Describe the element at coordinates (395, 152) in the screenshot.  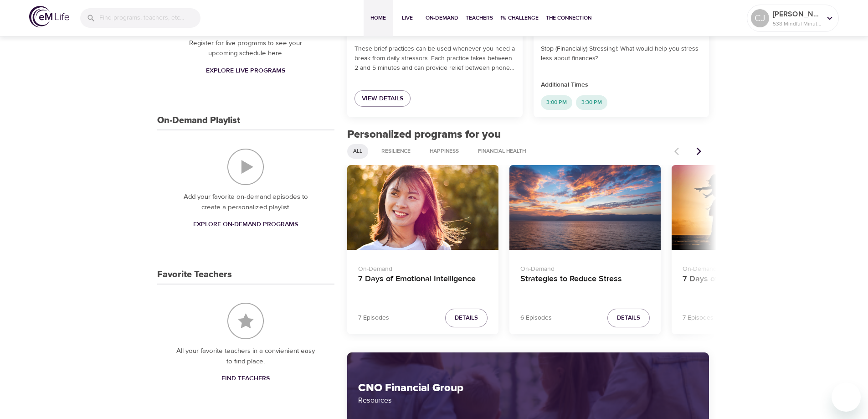
I see `div: Resilience` at that location.